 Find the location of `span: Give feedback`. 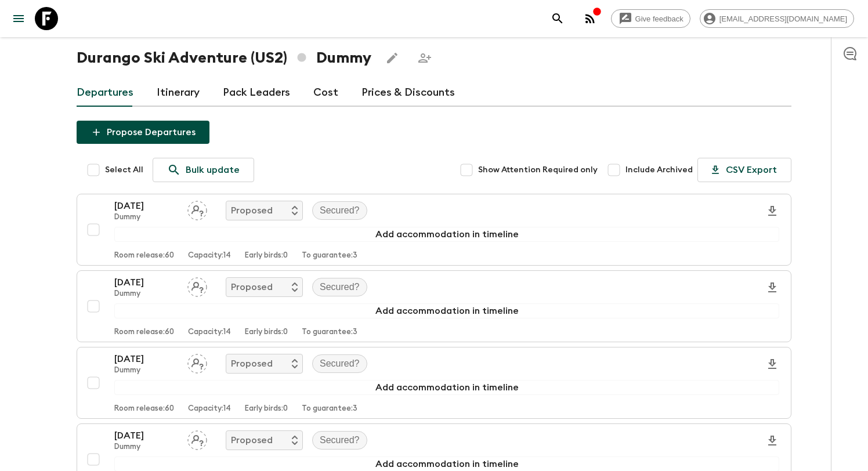

span: Give feedback is located at coordinates (659, 19).